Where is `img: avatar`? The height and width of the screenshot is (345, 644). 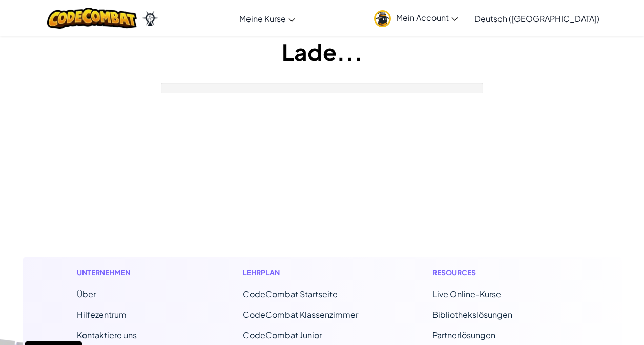 img: avatar is located at coordinates (382, 18).